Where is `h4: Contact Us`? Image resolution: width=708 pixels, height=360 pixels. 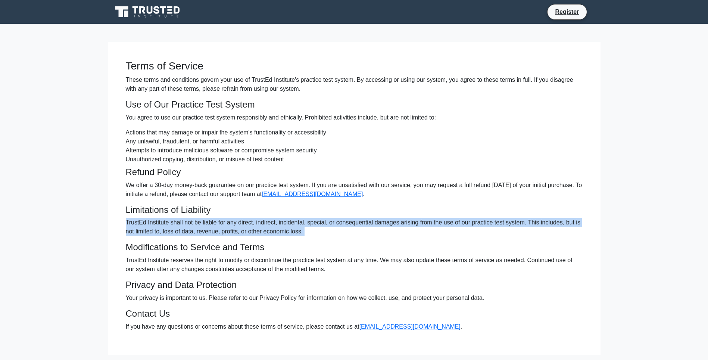
h4: Contact Us is located at coordinates (354, 314).